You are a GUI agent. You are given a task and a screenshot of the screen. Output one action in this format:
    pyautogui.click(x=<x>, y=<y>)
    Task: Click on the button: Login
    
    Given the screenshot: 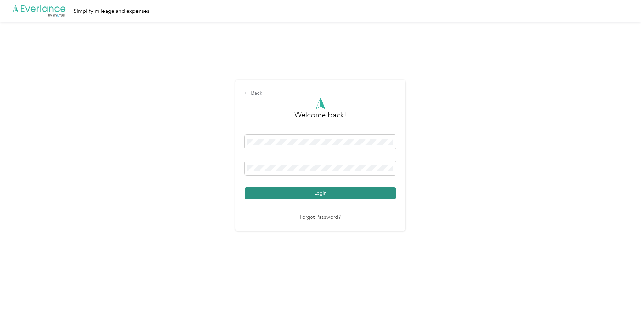 What is the action you would take?
    pyautogui.click(x=320, y=193)
    